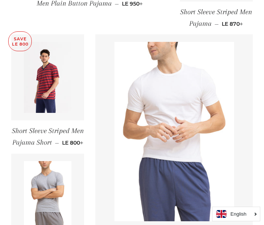 The image size is (264, 225). I want to click on span: Short Sleeve Striped Men Pajama, so click(216, 18).